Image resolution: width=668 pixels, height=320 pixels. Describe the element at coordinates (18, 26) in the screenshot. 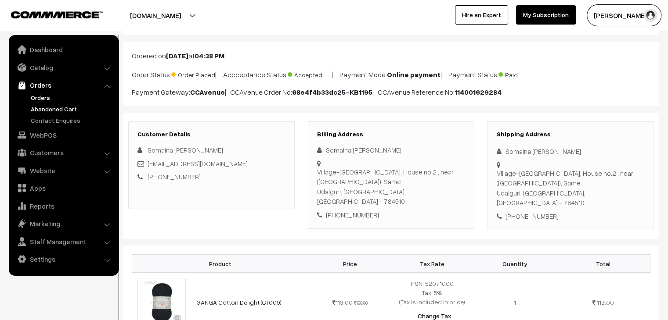

I see `img: website_grey.svg` at that location.